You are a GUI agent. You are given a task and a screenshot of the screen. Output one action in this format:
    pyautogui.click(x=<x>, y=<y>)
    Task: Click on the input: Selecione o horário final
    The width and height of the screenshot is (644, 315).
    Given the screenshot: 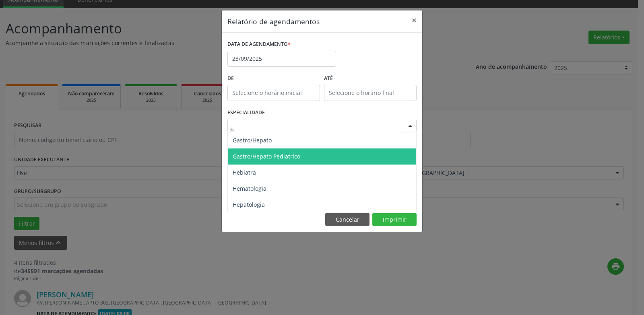 What is the action you would take?
    pyautogui.click(x=370, y=93)
    